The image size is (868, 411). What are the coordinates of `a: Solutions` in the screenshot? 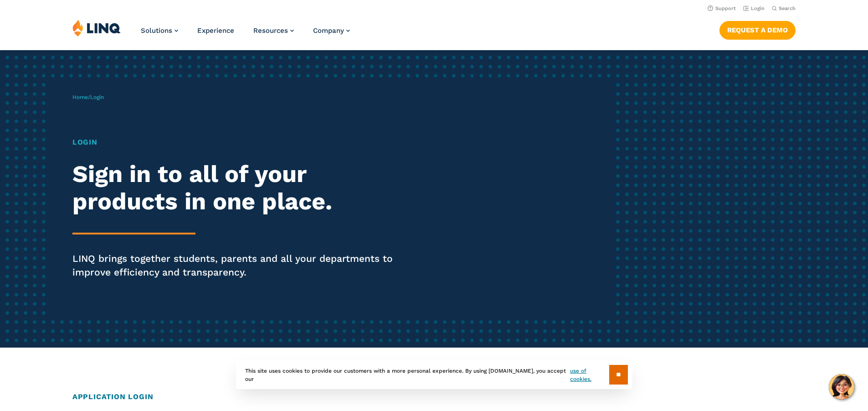 It's located at (159, 30).